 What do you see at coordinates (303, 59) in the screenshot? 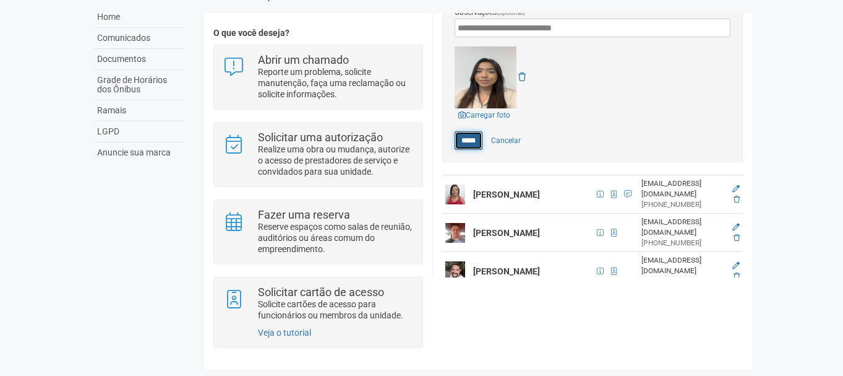
I see `strong: Abrir um chamado` at bounding box center [303, 59].